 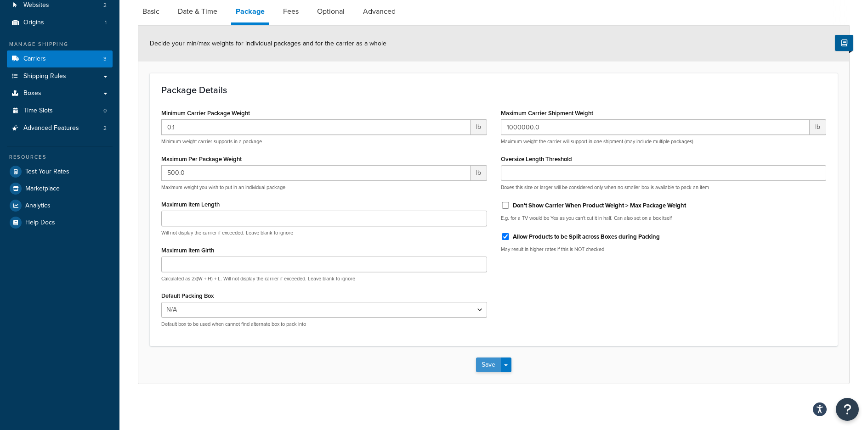 I want to click on a: Date & Time, so click(x=198, y=12).